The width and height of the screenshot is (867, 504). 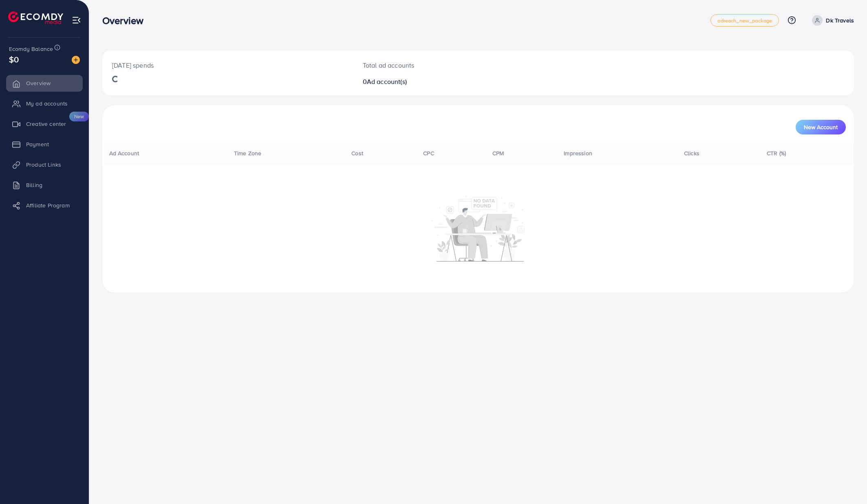 What do you see at coordinates (387, 82) in the screenshot?
I see `span: Ad account(s)` at bounding box center [387, 82].